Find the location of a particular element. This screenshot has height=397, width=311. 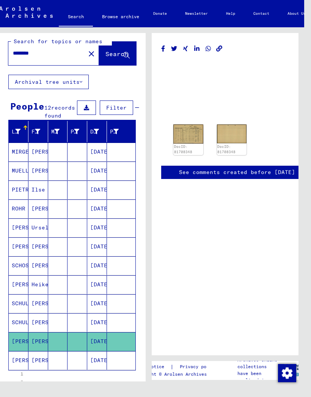

button: Filter is located at coordinates (116, 108).